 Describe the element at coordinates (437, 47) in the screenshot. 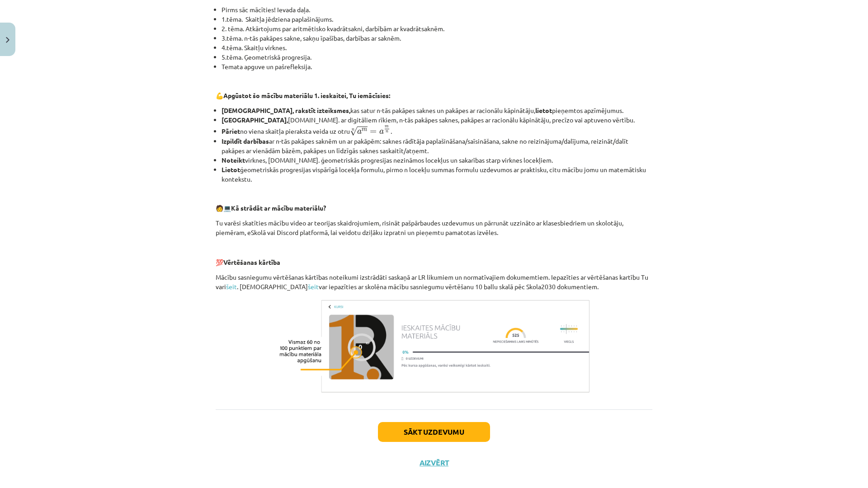

I see `li: 4.tēma. Skaitļu virknes.` at that location.